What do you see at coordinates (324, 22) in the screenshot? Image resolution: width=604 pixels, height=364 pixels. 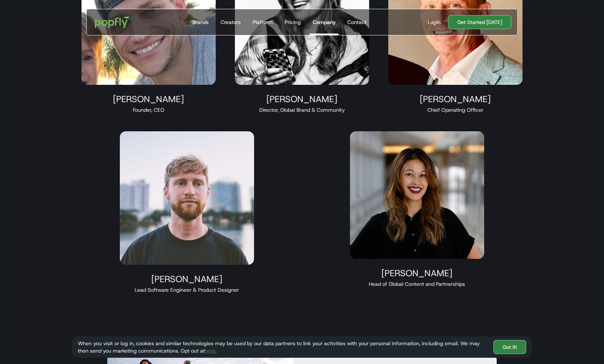 I see `div: Company` at bounding box center [324, 22].